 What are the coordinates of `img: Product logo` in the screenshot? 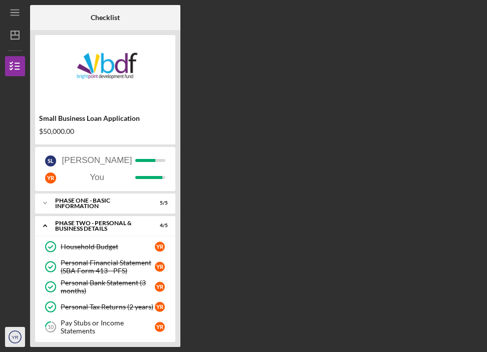 It's located at (105, 70).